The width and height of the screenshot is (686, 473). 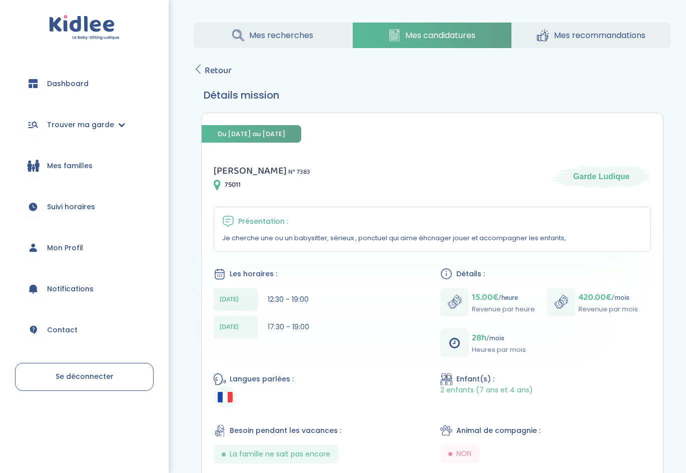 What do you see at coordinates (81, 125) in the screenshot?
I see `span: Trouver ma garde` at bounding box center [81, 125].